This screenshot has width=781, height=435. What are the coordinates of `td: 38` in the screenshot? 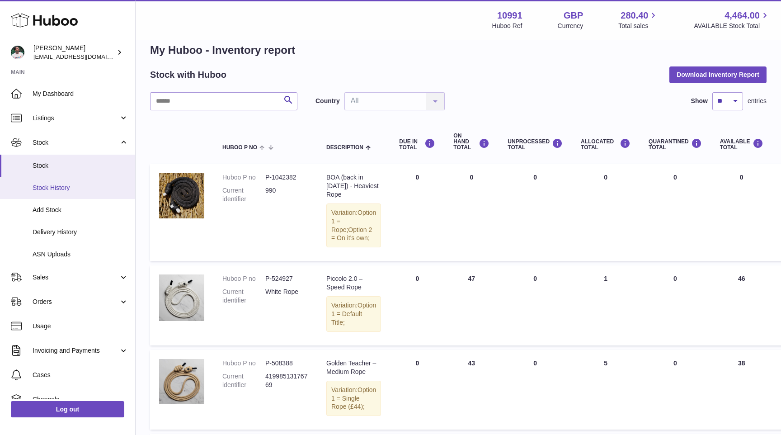 It's located at (741, 389).